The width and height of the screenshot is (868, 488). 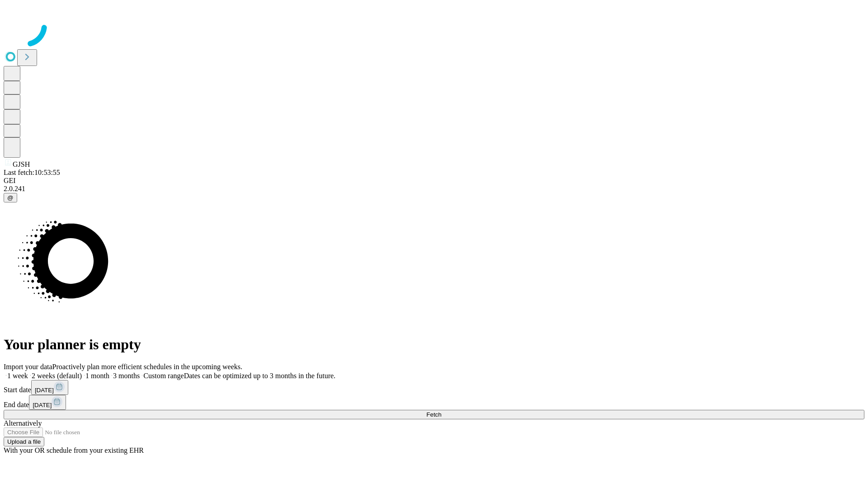 I want to click on span: Alternatively, so click(x=23, y=423).